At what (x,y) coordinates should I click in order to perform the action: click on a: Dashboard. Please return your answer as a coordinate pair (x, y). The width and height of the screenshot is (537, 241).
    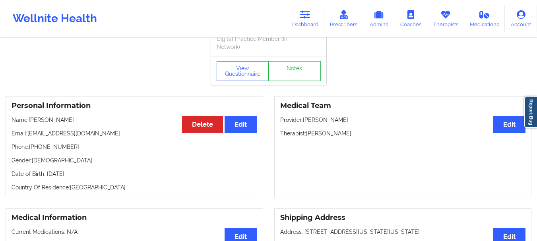
    Looking at the image, I should click on (305, 19).